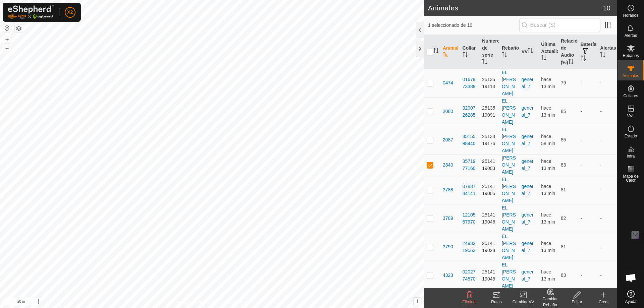  What do you see at coordinates (19, 29) in the screenshot?
I see `button: Capas del Mapa` at bounding box center [19, 29].